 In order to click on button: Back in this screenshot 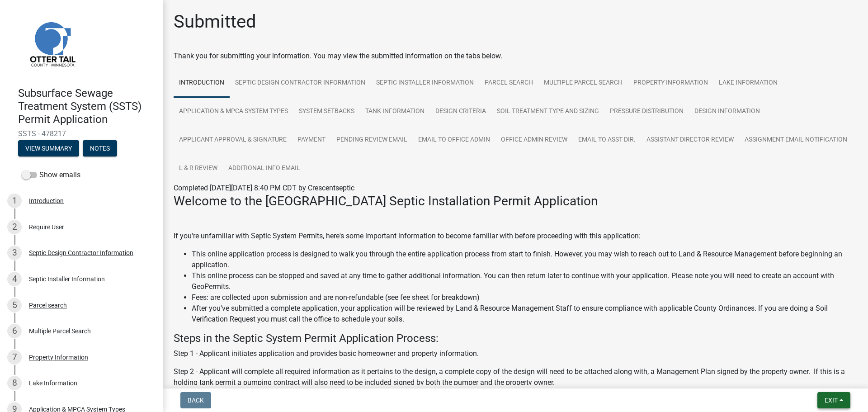, I will do `click(196, 400)`.